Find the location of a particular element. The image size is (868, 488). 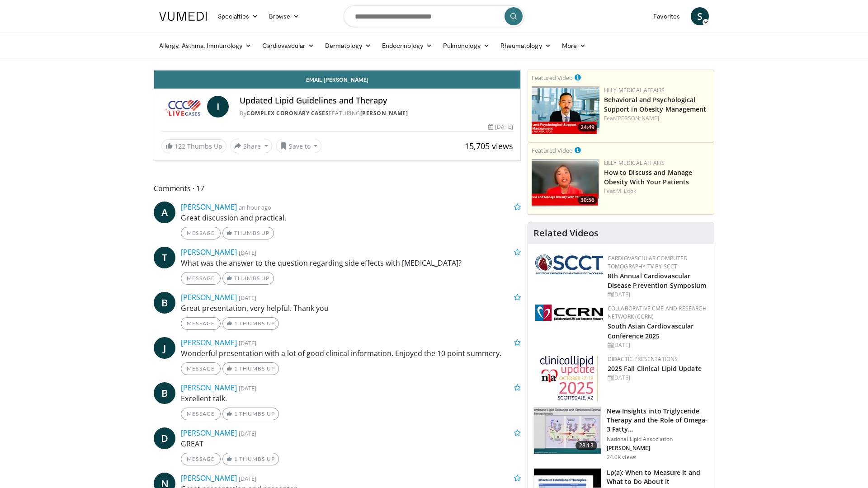

button: Save to is located at coordinates (299, 146).